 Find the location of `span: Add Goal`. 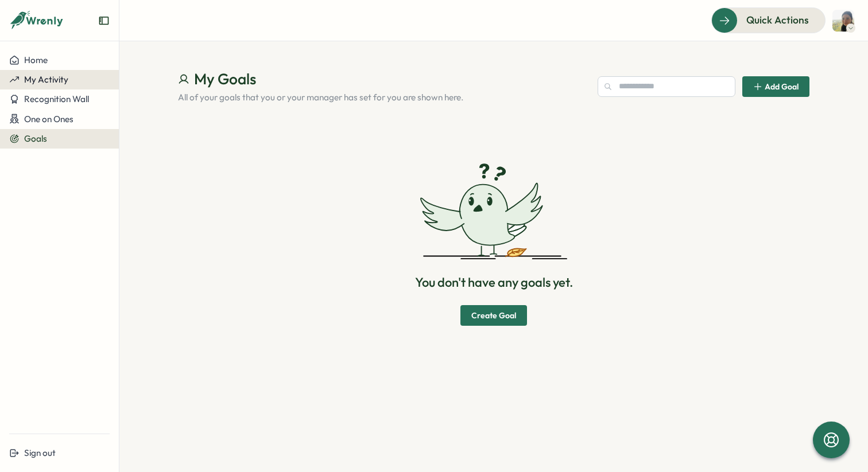

span: Add Goal is located at coordinates (781, 87).